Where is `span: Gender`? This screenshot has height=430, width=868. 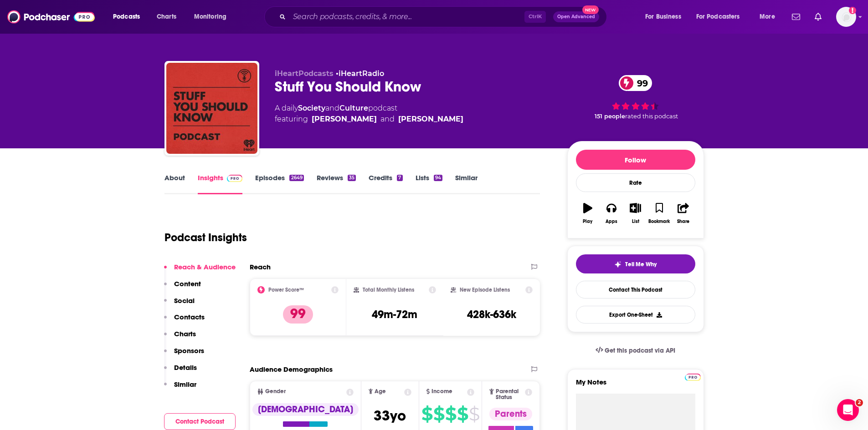 span: Gender is located at coordinates (275, 391).